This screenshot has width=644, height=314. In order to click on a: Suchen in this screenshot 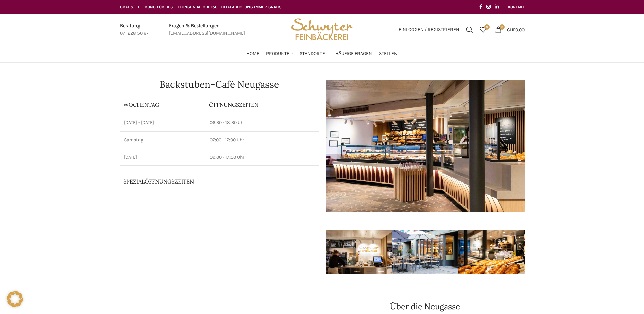, I will do `click(469, 29)`.